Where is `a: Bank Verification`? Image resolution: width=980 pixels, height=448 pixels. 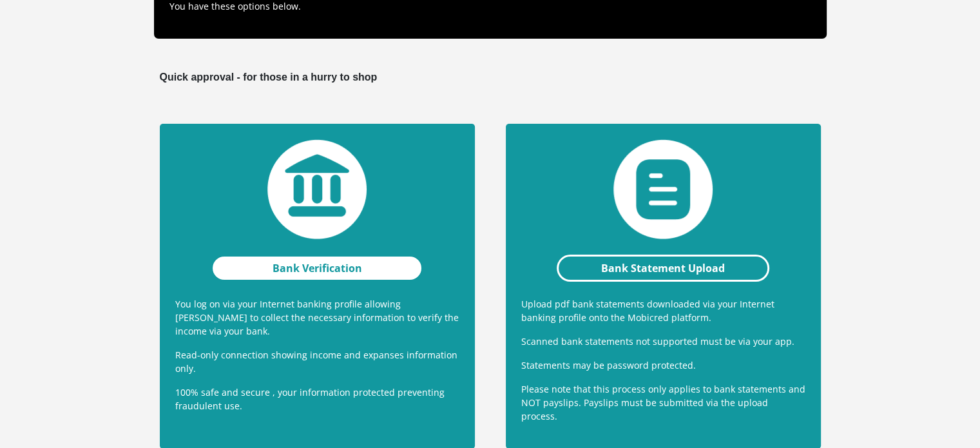
a: Bank Verification is located at coordinates (317, 269).